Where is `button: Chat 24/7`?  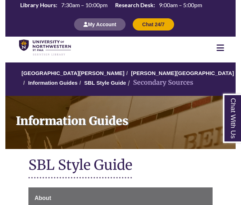
button: Chat 24/7 is located at coordinates (153, 24).